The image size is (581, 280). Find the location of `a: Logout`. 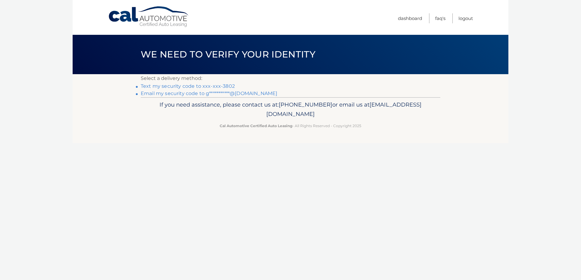

a: Logout is located at coordinates (466, 18).